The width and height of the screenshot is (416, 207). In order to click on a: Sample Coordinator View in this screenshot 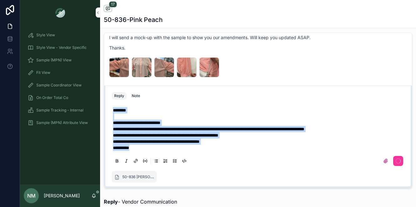, I will do `click(60, 85)`.